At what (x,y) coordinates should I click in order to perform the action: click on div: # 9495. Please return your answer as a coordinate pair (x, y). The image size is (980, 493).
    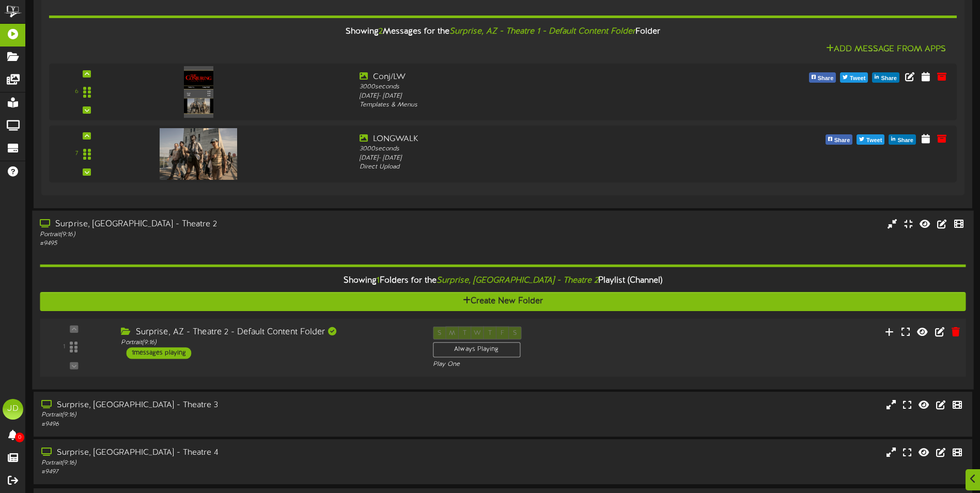
    Looking at the image, I should click on (228, 243).